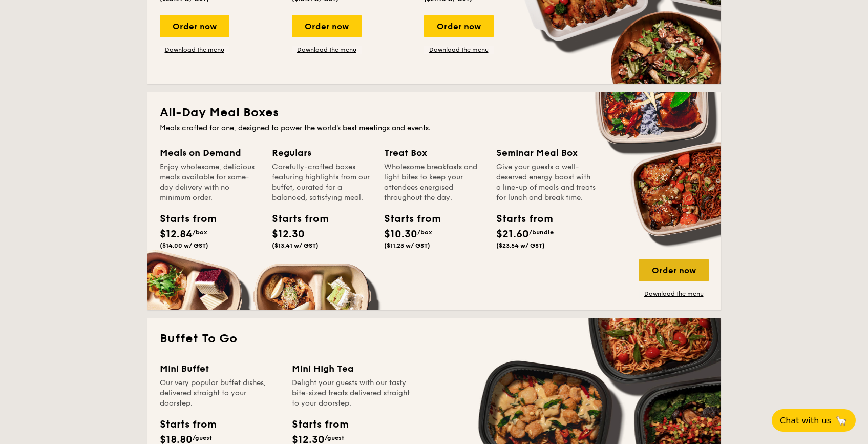 The width and height of the screenshot is (868, 444). What do you see at coordinates (513, 234) in the screenshot?
I see `span: $21.60` at bounding box center [513, 234].